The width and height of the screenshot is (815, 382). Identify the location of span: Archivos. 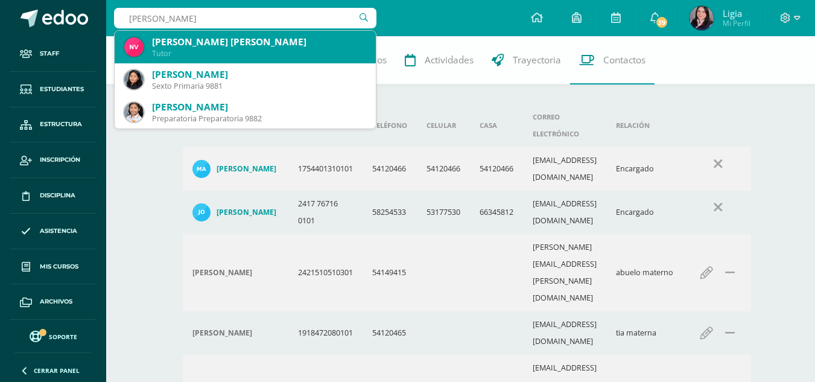
(56, 302).